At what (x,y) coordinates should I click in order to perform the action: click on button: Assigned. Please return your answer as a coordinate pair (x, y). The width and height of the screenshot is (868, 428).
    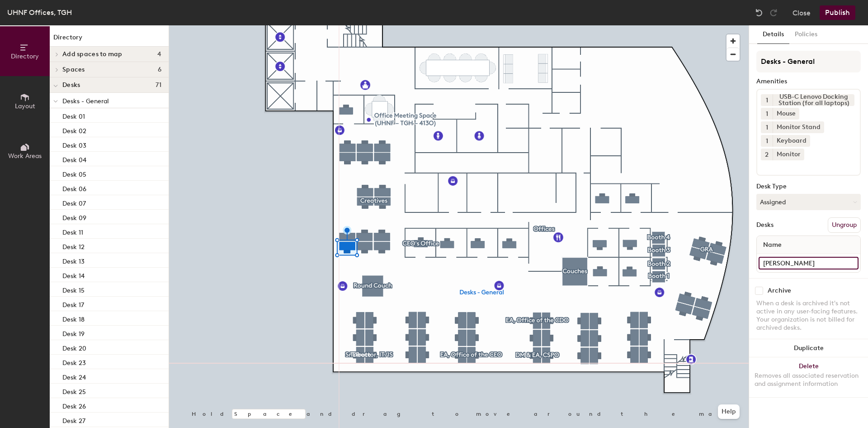
    Looking at the image, I should click on (808, 202).